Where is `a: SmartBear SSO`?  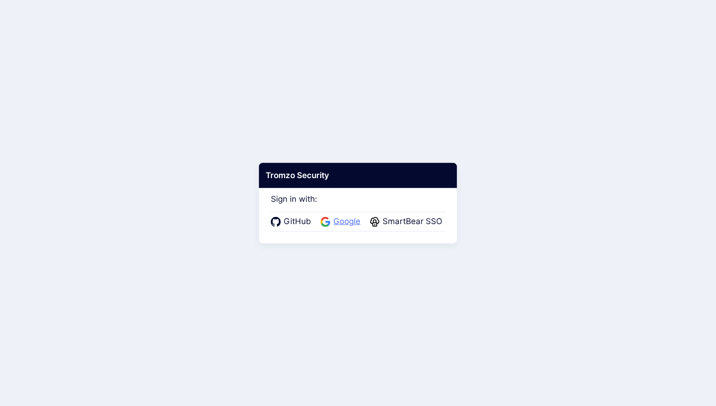
a: SmartBear SSO is located at coordinates (407, 222).